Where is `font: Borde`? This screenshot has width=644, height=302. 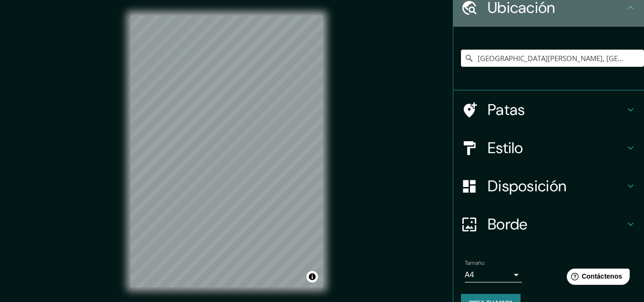
font: Borde is located at coordinates (507, 224).